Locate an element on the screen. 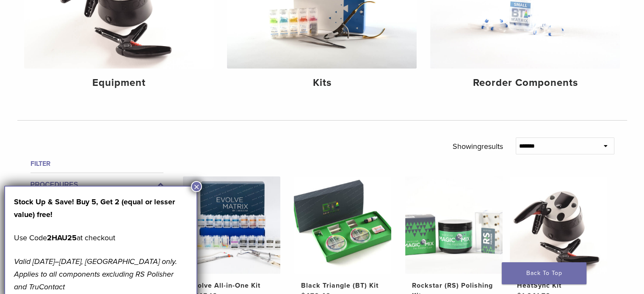  button: Close is located at coordinates (196, 186).